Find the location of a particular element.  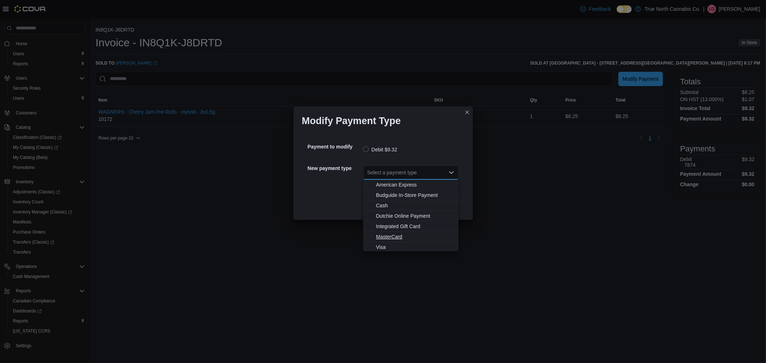

label: Debit $9.32 is located at coordinates (380, 150).